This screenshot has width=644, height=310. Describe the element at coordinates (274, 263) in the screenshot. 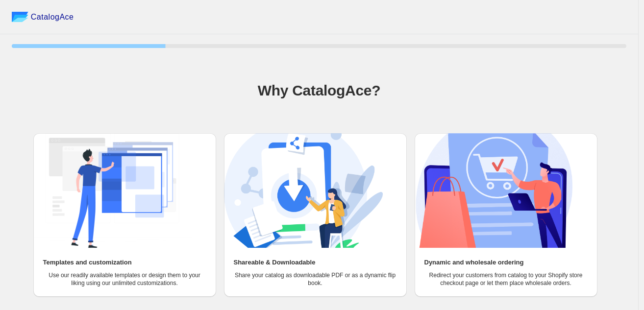

I see `h2: Shareable & Downloadable` at that location.